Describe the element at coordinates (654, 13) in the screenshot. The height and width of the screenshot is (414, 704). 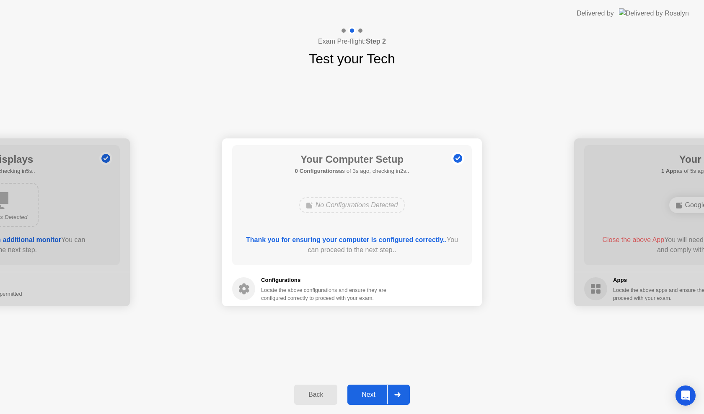
I see `img: Delivered by Rosalyn` at that location.